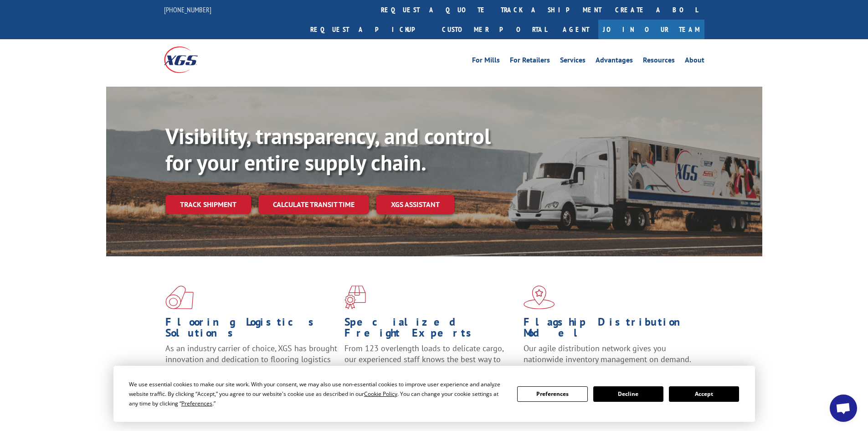 This screenshot has width=868, height=431. Describe the element at coordinates (252, 329) in the screenshot. I see `h1: Flooring Logistics Solutions` at that location.